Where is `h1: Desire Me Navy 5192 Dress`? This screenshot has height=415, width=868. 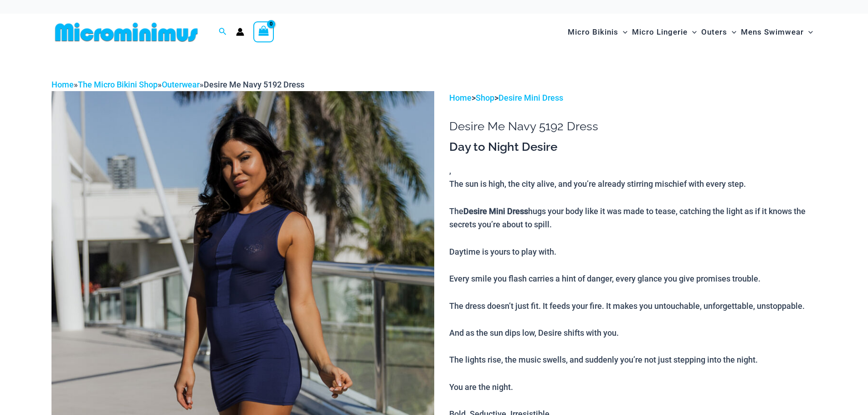 h1: Desire Me Navy 5192 Dress is located at coordinates (633, 126).